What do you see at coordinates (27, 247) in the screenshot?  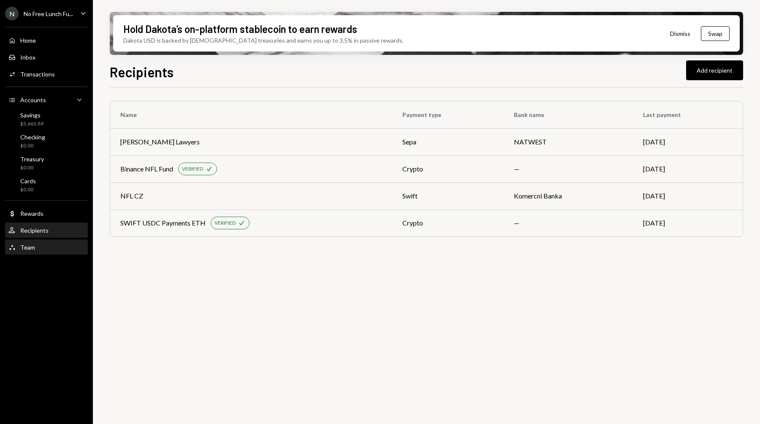 I see `div: Team` at bounding box center [27, 247].